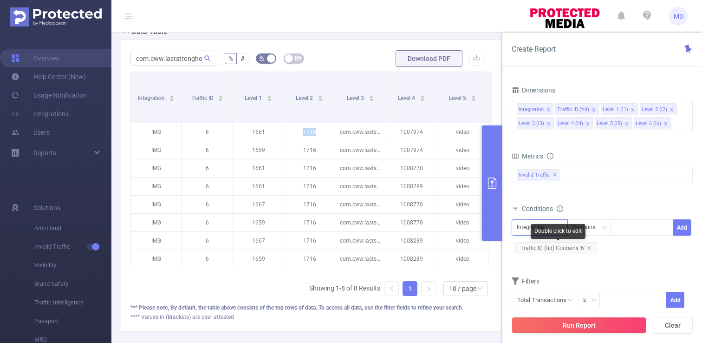 This screenshot has height=343, width=702. Describe the element at coordinates (428, 288) in the screenshot. I see `li: Next Page` at that location.